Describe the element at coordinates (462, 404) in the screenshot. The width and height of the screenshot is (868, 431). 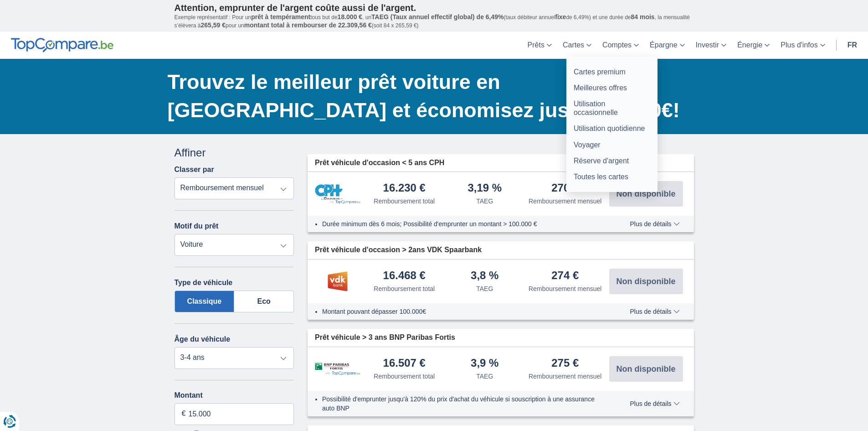
I see `li: Possibilité d'emprunter jusqu'à 120% du prix d'achat du véhicule si souscription à une assurance ...` at that location.